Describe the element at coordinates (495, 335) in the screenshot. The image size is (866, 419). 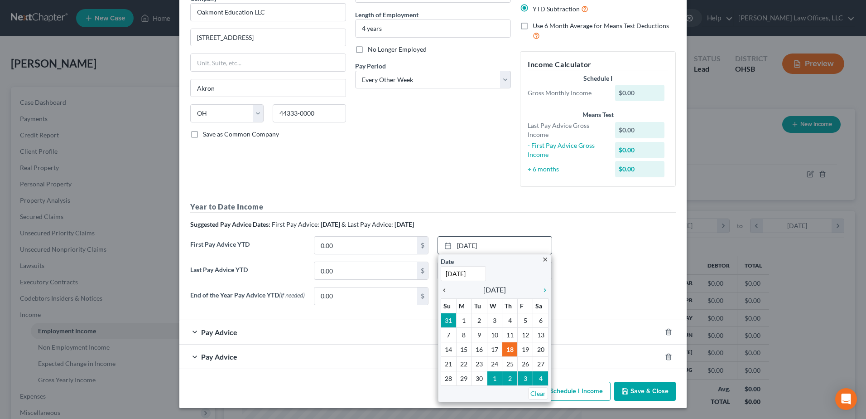
I see `td: 10` at that location.